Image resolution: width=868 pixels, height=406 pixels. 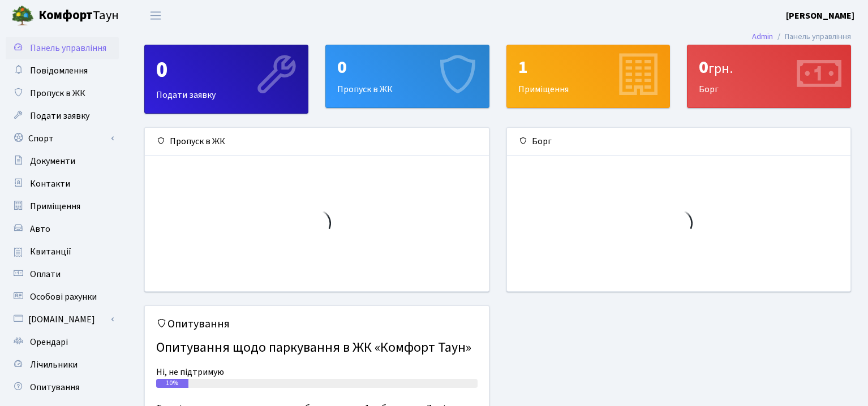 I want to click on span: Особові рахунки, so click(x=63, y=297).